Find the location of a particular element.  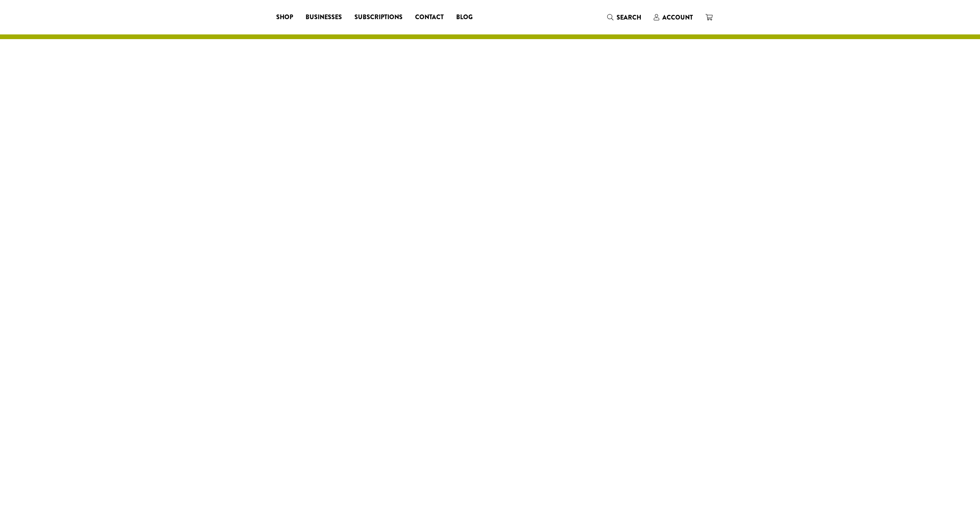

a: Account is located at coordinates (673, 17).